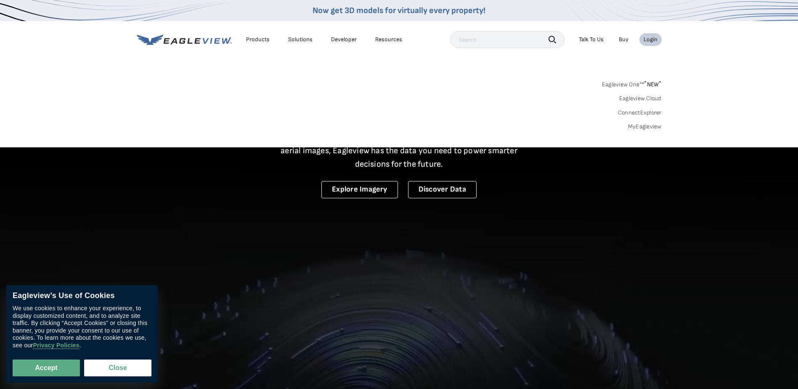 This screenshot has height=389, width=798. Describe the element at coordinates (46, 368) in the screenshot. I see `button: Accept` at that location.